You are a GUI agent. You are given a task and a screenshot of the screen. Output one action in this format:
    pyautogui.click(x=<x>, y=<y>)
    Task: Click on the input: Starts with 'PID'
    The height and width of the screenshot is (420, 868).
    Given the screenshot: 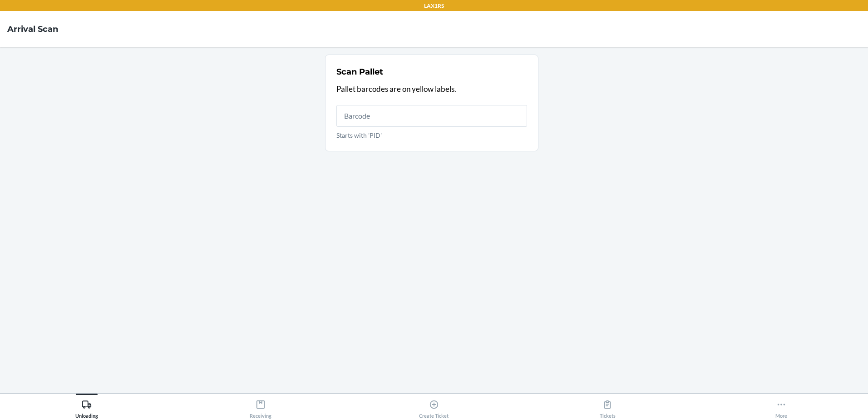 What is the action you would take?
    pyautogui.click(x=431, y=116)
    